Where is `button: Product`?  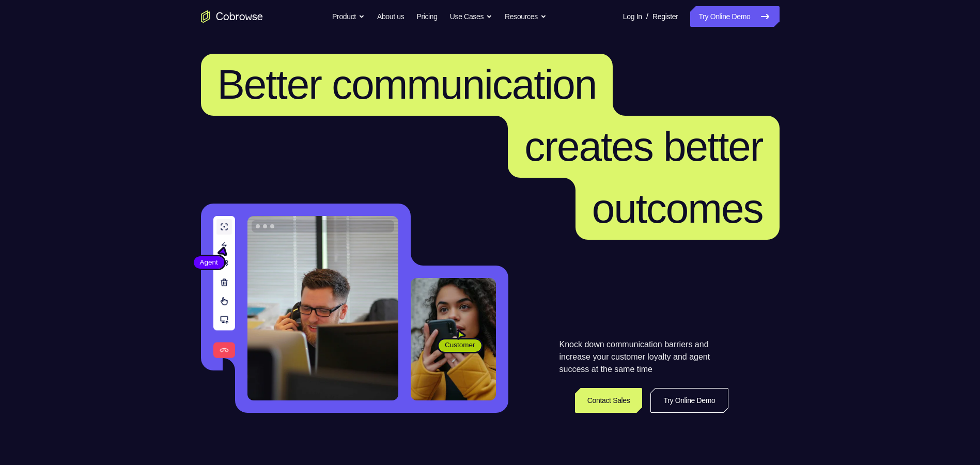
button: Product is located at coordinates (348, 17).